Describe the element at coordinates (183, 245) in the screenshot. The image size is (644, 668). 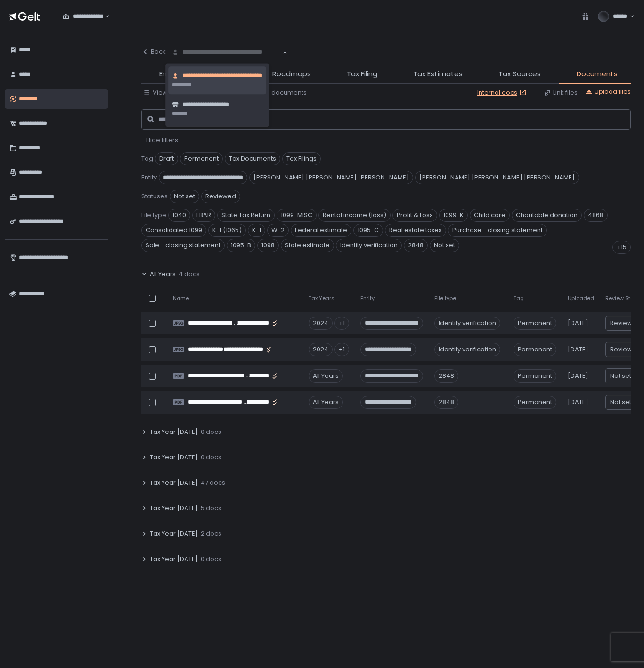
I see `span: Sale - closing statement` at that location.